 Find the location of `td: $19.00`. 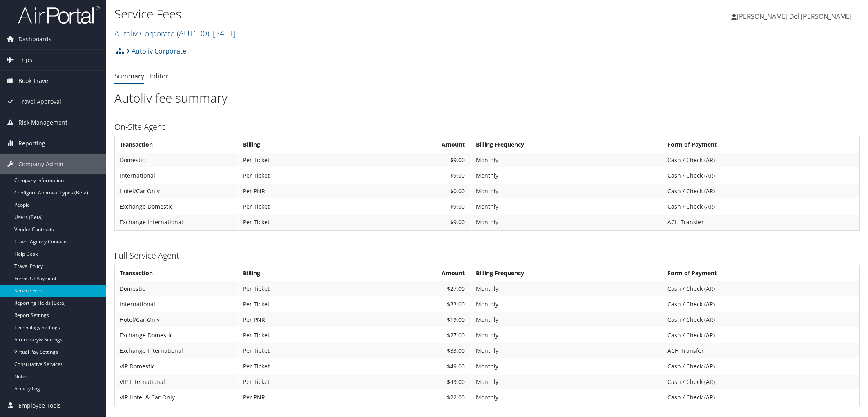

td: $19.00 is located at coordinates (414, 320).